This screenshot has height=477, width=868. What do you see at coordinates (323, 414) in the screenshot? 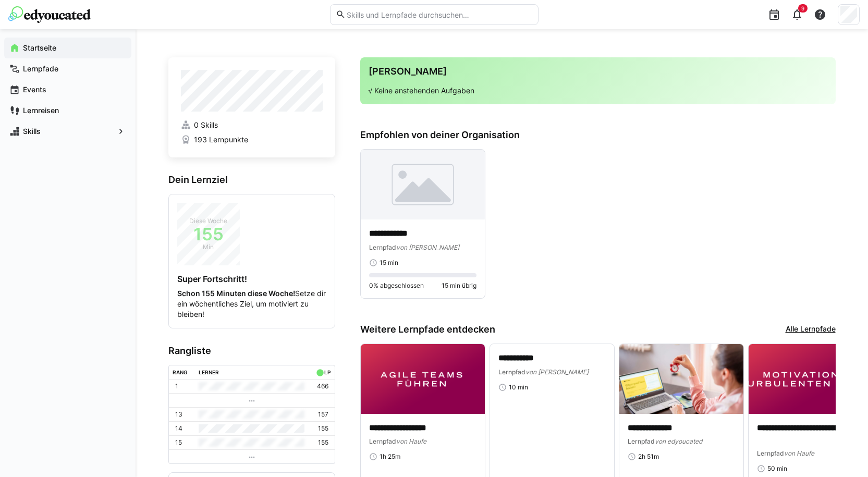
I see `p: 157` at bounding box center [323, 414].